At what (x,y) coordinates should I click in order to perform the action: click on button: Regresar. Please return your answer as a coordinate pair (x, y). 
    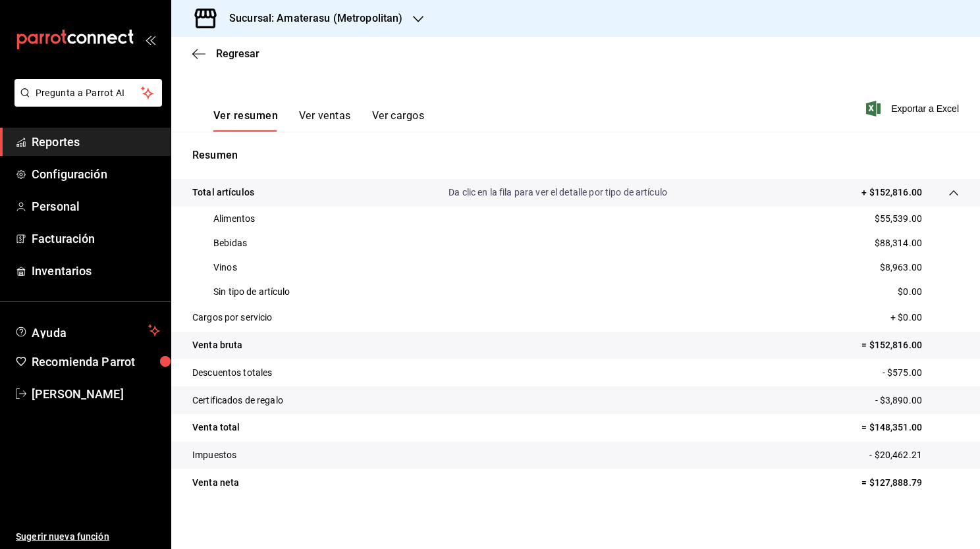
    Looking at the image, I should click on (225, 54).